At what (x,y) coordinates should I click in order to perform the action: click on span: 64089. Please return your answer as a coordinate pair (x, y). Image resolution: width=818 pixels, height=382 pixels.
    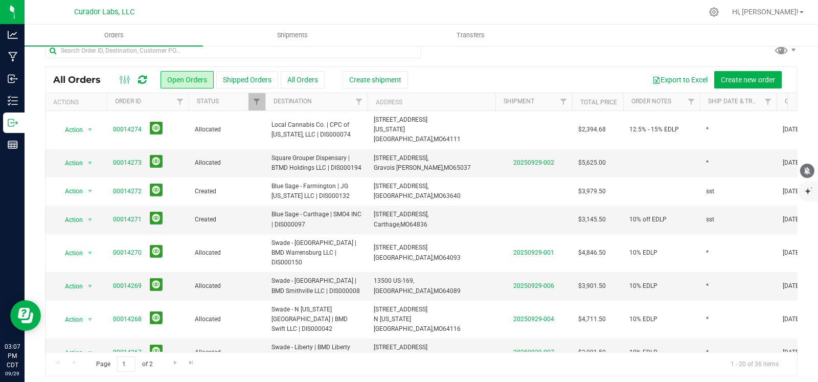
    Looking at the image, I should click on (451, 291).